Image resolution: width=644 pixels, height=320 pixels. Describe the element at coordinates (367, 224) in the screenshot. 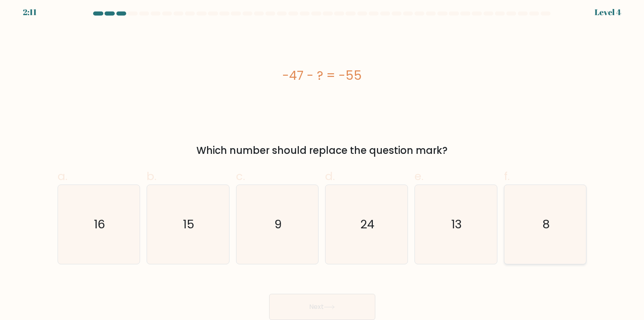

I see `text: 24` at that location.